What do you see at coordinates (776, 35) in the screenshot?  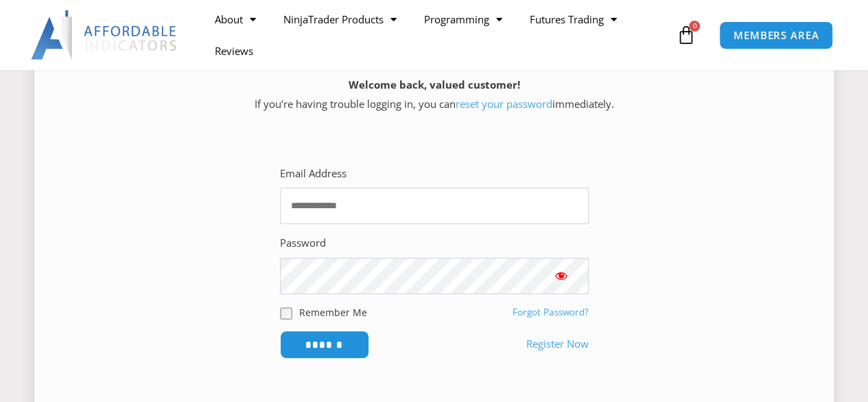 I see `a: MEMBERS AREA` at bounding box center [776, 35].